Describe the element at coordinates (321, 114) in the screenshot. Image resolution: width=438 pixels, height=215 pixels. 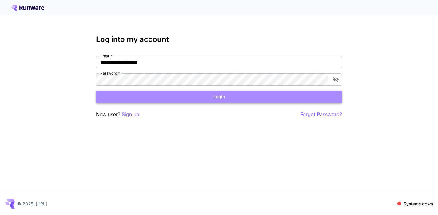
I see `button: Forgot Password?` at that location.